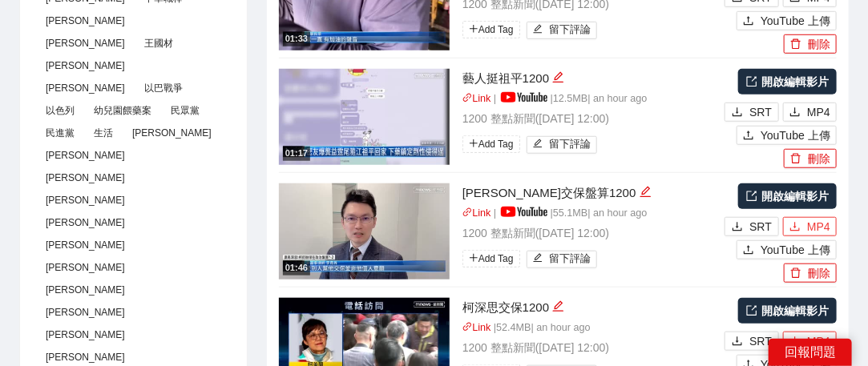 The width and height of the screenshot is (868, 366). Describe the element at coordinates (592, 214) in the screenshot. I see `p: | | 55.1 MB | an hour ago` at that location.